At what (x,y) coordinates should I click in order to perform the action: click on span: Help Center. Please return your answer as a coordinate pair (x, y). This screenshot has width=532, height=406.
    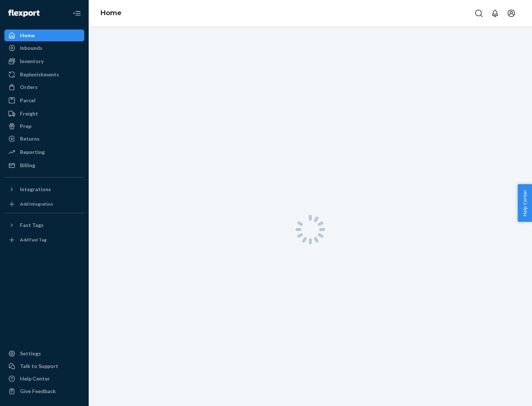
    Looking at the image, I should click on (524, 203).